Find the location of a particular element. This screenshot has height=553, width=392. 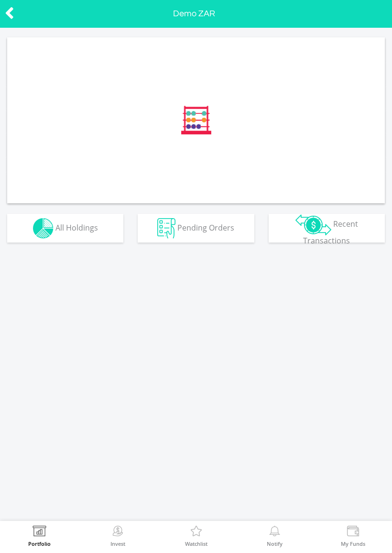

img: View Funds is located at coordinates (353, 532).